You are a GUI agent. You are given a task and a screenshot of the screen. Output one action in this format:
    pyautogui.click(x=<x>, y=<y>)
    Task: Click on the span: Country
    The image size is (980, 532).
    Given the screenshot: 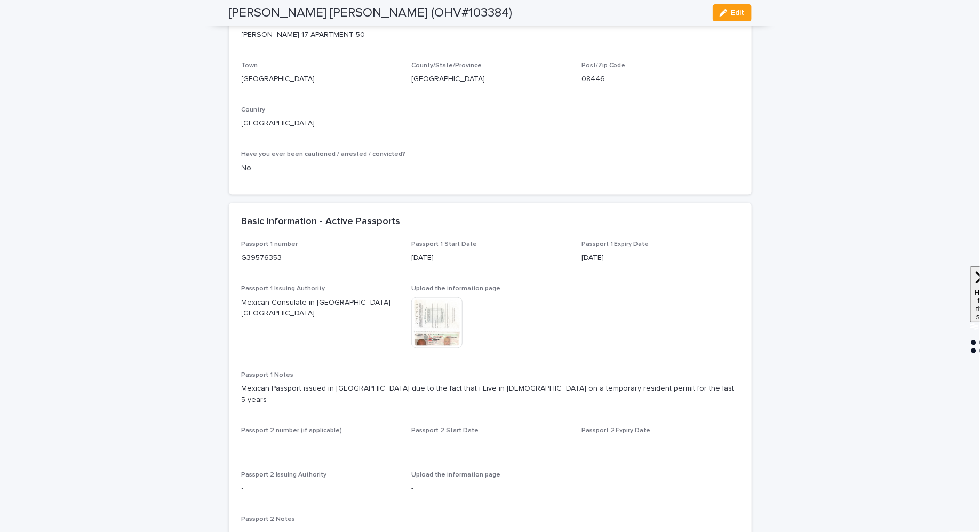 What is the action you would take?
    pyautogui.click(x=253, y=110)
    